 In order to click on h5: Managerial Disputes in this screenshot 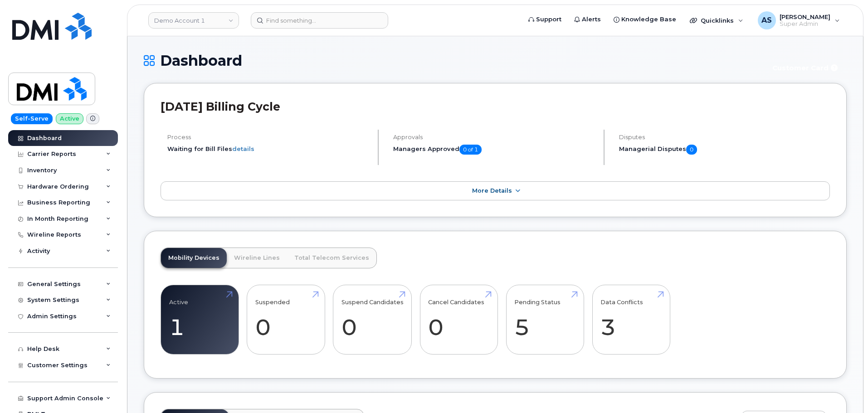, I will do `click(724, 150)`.